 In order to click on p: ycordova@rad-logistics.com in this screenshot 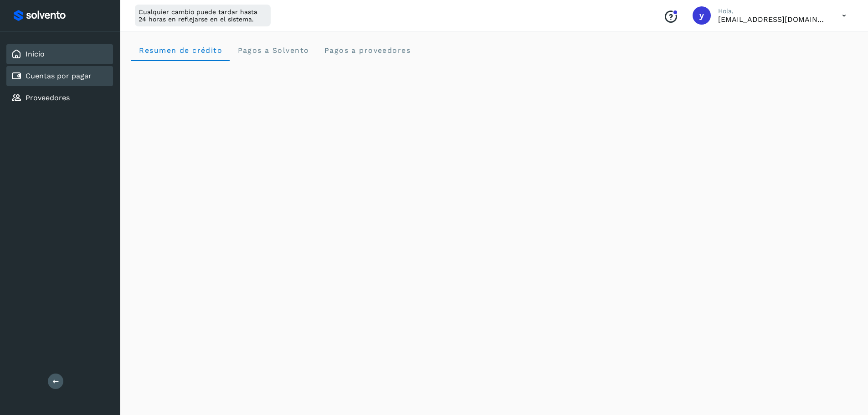, I will do `click(773, 19)`.